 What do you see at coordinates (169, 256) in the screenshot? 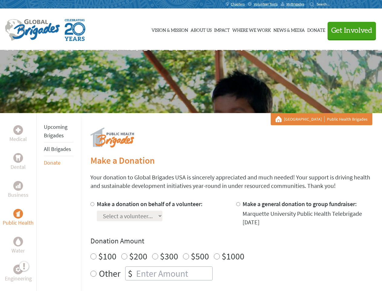
I see `label: $300` at bounding box center [169, 256].